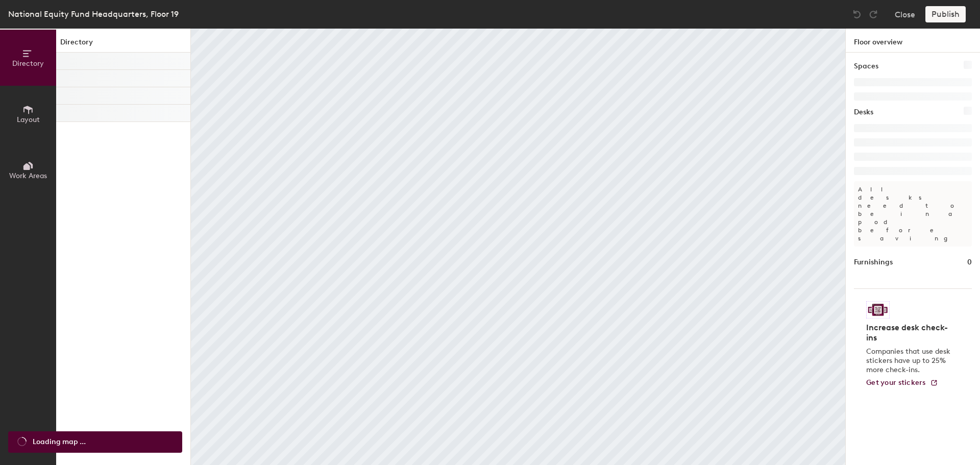  What do you see at coordinates (873, 14) in the screenshot?
I see `img: Redo` at bounding box center [873, 14].